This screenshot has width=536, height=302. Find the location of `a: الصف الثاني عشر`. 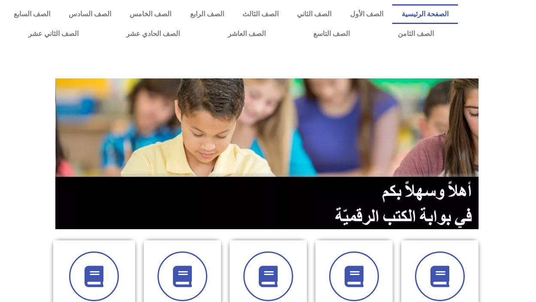

a: الصف الثاني عشر is located at coordinates (53, 34).